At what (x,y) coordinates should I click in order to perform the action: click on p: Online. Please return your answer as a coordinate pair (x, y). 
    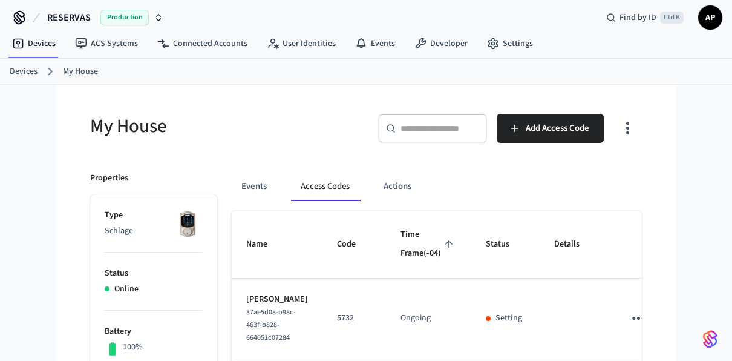
    Looking at the image, I should click on (126, 289).